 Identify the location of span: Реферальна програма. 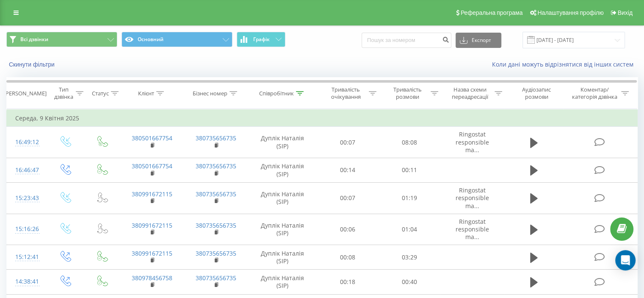
(492, 13).